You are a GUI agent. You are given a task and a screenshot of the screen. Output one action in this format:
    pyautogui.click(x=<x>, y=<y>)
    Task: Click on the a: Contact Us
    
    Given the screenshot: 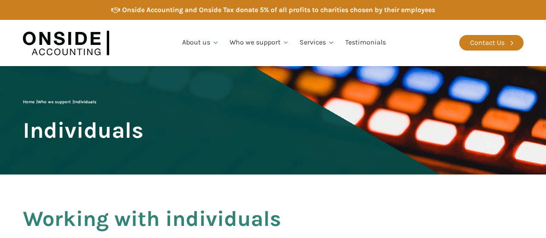 What is the action you would take?
    pyautogui.click(x=492, y=43)
    